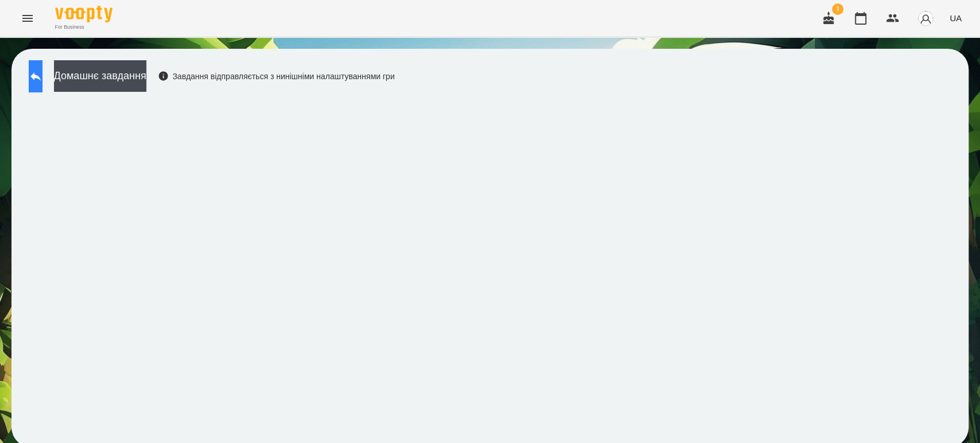  I want to click on button: Домашнє завдання, so click(100, 76).